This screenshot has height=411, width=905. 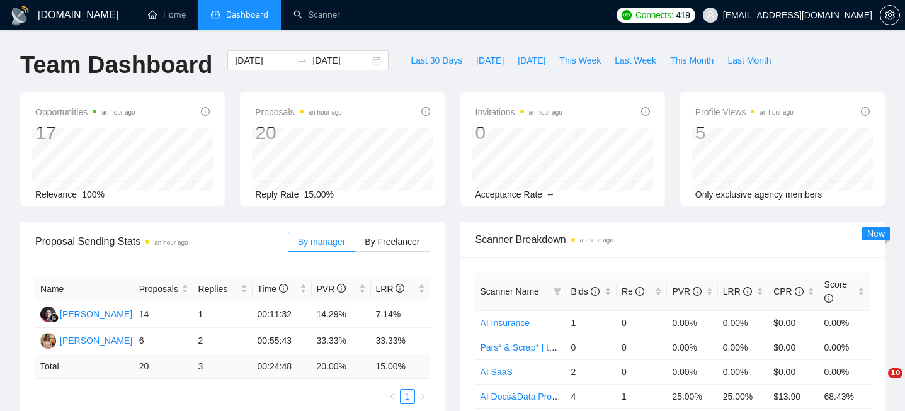 I want to click on span: Invitations, so click(x=519, y=112).